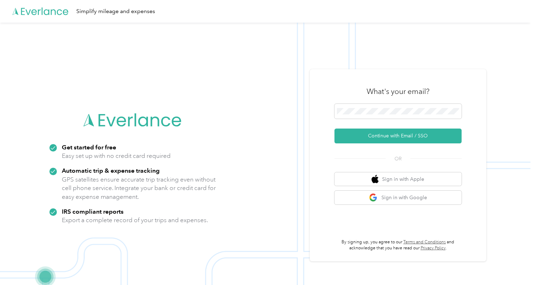 The height and width of the screenshot is (285, 534). What do you see at coordinates (89, 147) in the screenshot?
I see `strong: Get started for free` at bounding box center [89, 147].